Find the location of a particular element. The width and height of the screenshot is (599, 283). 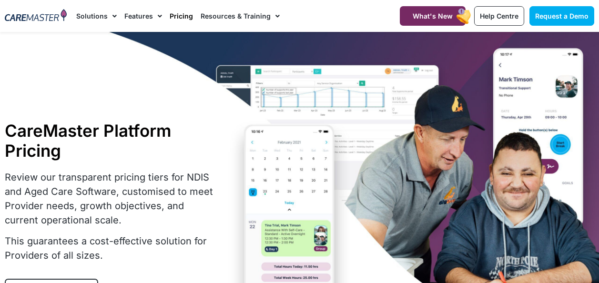

h1: CareMaster Platform Pricing is located at coordinates (109, 141).